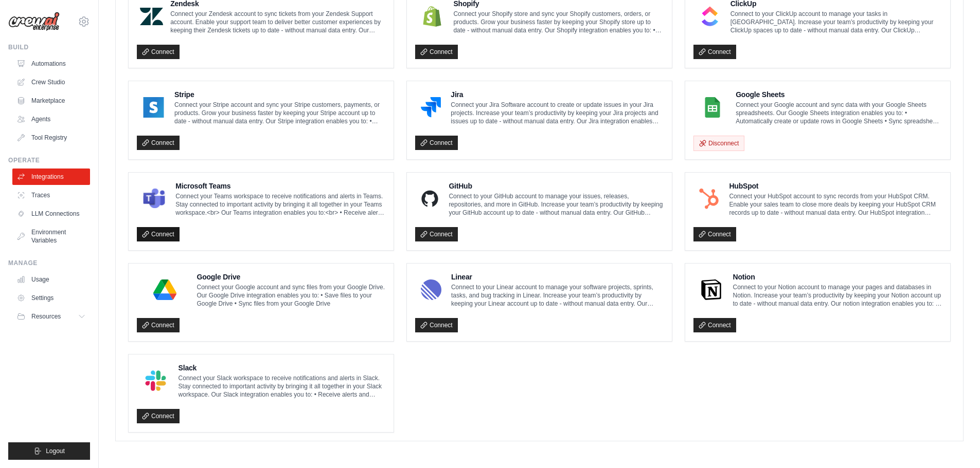 Image resolution: width=980 pixels, height=468 pixels. What do you see at coordinates (838, 277) in the screenshot?
I see `h4: Notion` at bounding box center [838, 277].